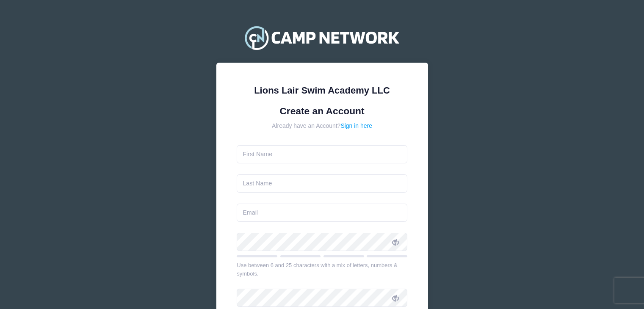 The height and width of the screenshot is (309, 644). I want to click on div: Use between 6 and 25 characters with a mix of letters, numbers & symbols., so click(322, 269).